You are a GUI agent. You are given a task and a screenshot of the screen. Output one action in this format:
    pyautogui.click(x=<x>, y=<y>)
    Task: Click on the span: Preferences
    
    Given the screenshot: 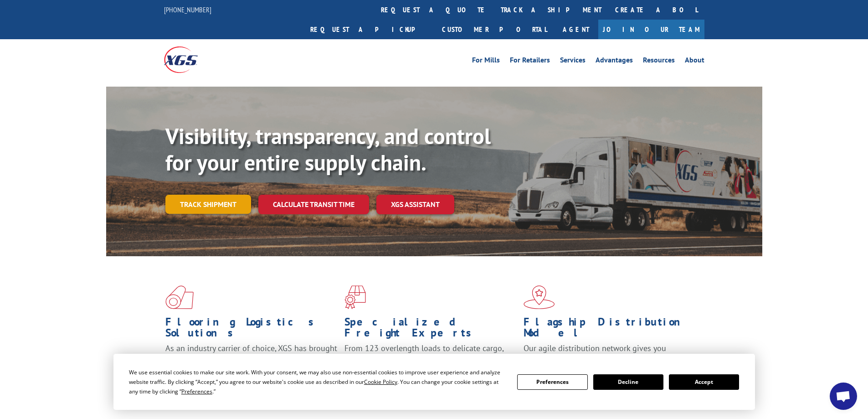 What is the action you would take?
    pyautogui.click(x=197, y=391)
    